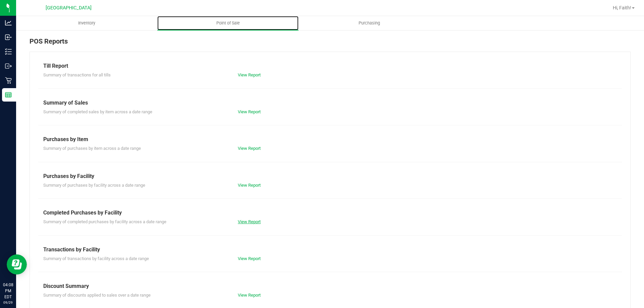  Describe the element at coordinates (8, 66) in the screenshot. I see `inline-svg: Outbound` at that location.